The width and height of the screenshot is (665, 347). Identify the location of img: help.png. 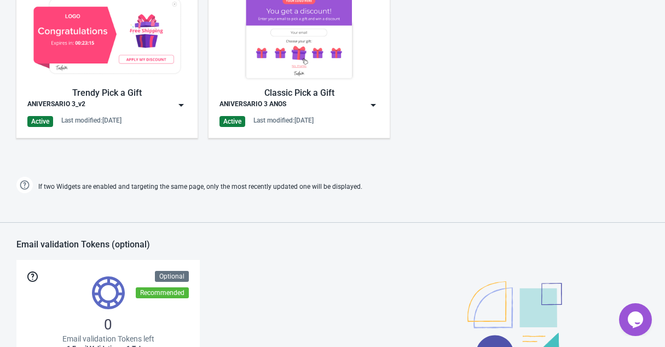
(25, 185).